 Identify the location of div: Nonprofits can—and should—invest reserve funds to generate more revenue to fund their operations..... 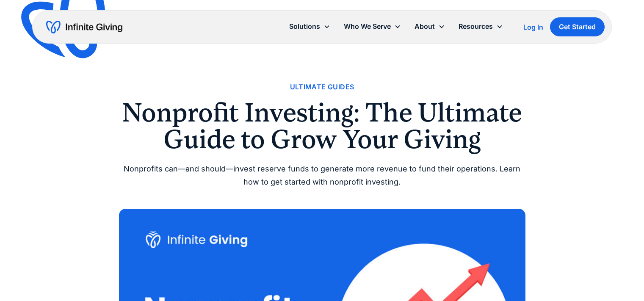
(322, 176).